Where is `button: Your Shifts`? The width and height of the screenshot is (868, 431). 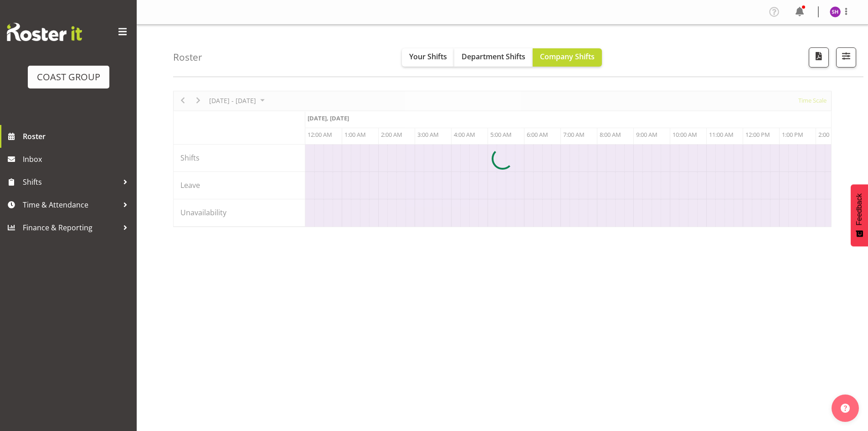 button: Your Shifts is located at coordinates (428, 57).